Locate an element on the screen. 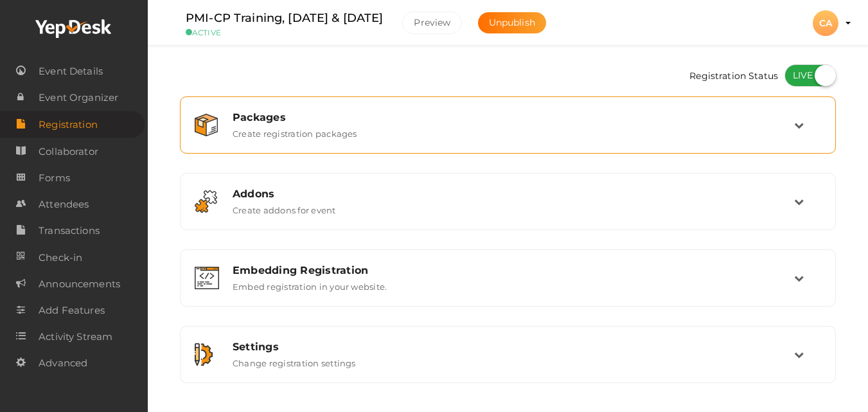 The width and height of the screenshot is (868, 412). a: Embedding Registration Embed registration in your website. is located at coordinates (508, 288).